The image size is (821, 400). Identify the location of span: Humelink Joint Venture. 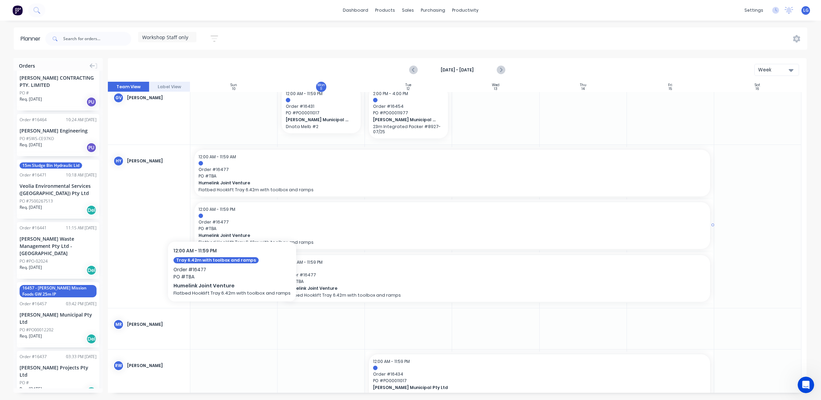
(427, 183).